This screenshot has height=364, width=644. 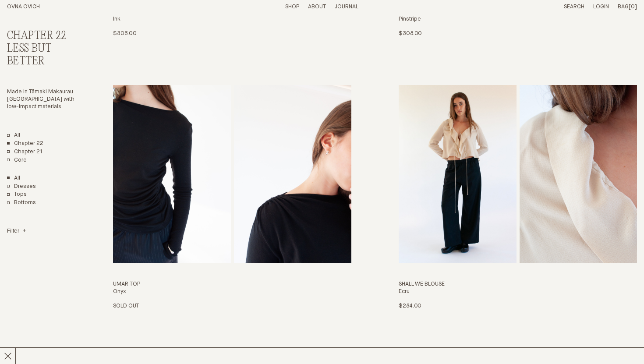 I want to click on h3: Less But Better, so click(x=43, y=55).